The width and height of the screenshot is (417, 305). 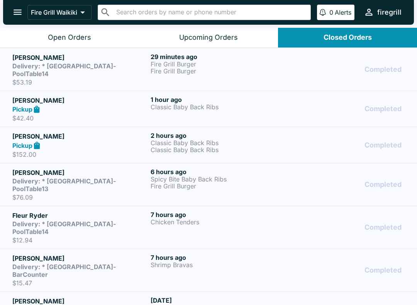 I want to click on p: 0, so click(x=332, y=12).